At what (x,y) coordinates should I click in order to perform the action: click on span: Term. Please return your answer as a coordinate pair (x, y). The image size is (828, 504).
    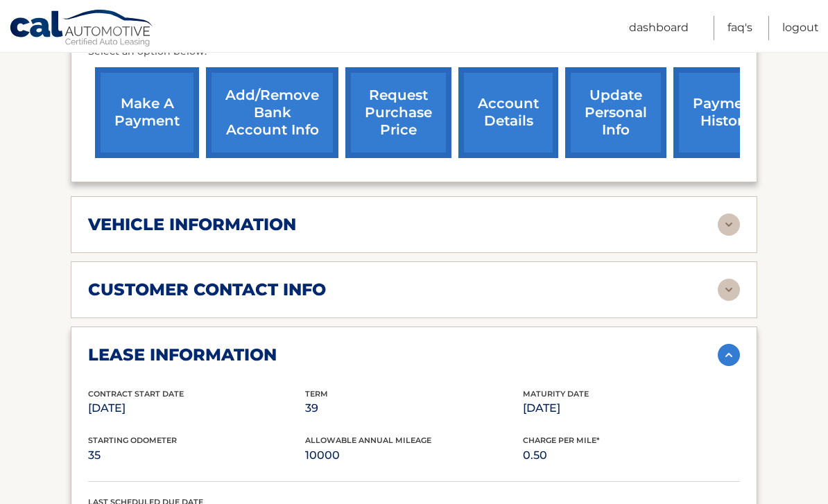
    Looking at the image, I should click on (316, 394).